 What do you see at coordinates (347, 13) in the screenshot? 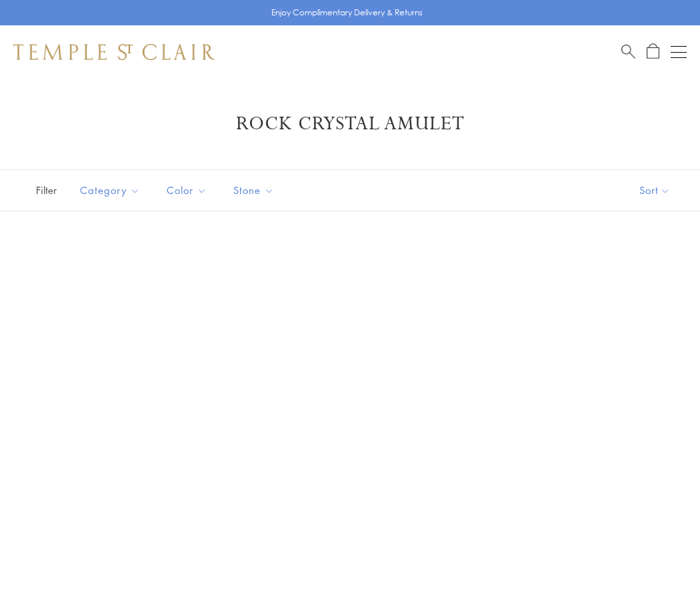
I see `p: Enjoy Complimentary Delivery & Returns` at bounding box center [347, 13].